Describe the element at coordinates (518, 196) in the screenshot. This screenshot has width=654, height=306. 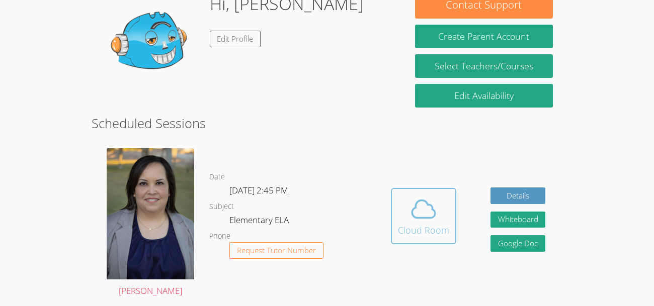
I see `a: Details` at that location.